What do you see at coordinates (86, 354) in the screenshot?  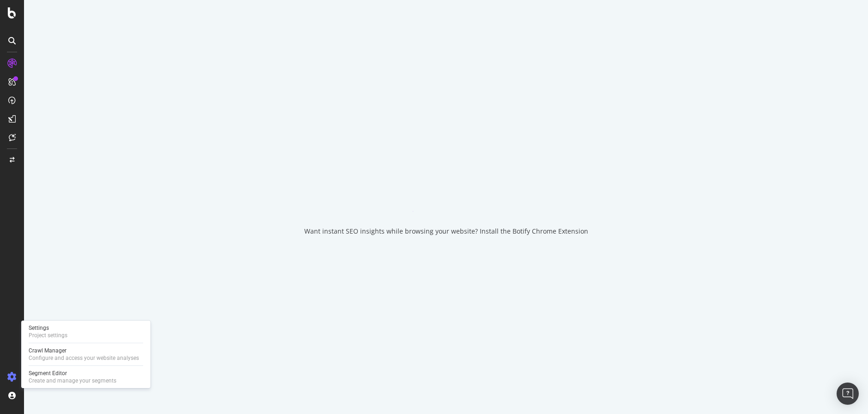 I see `a: Crawl ManagerConfigure and access your website analyses` at bounding box center [86, 354].